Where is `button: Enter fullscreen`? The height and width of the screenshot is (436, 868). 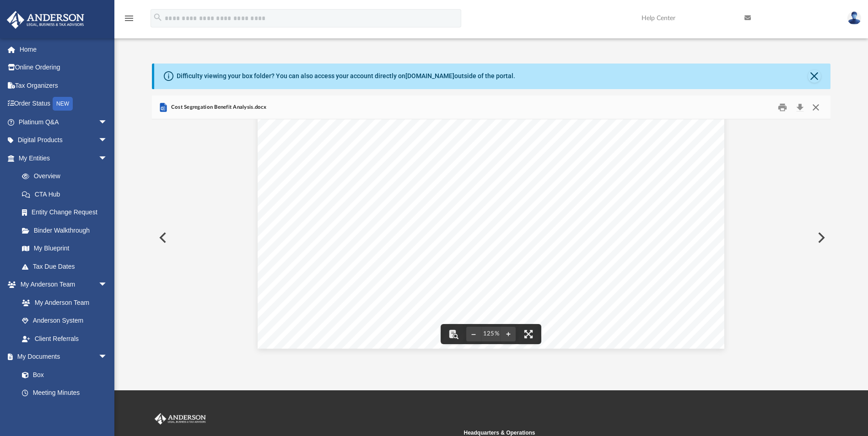
button: Enter fullscreen is located at coordinates (529, 334).